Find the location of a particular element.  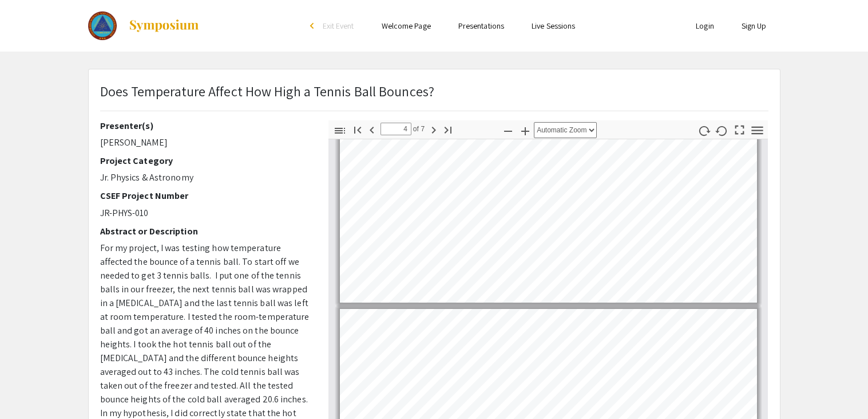

button: Toggle Sidebar is located at coordinates (340, 130).